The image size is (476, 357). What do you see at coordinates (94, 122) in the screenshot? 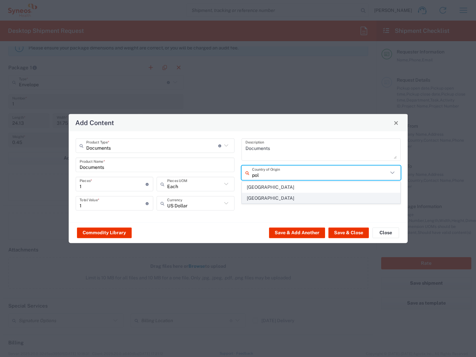
I see `h4: Add Content` at bounding box center [94, 122].